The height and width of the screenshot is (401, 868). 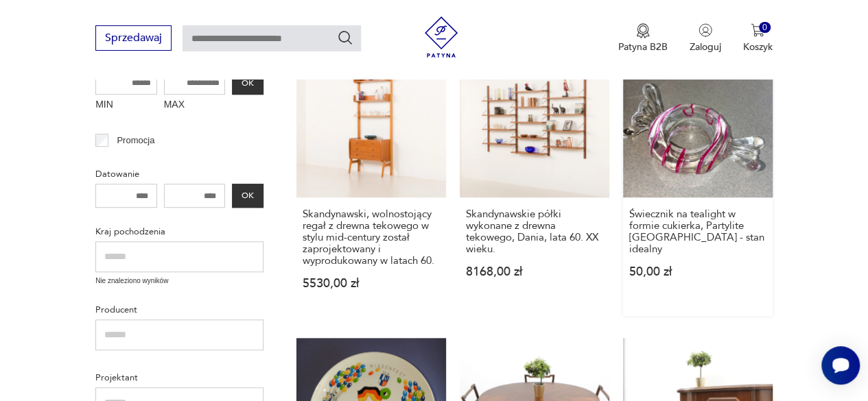 What do you see at coordinates (372, 283) in the screenshot?
I see `p: 5530,00 zł` at bounding box center [372, 283].